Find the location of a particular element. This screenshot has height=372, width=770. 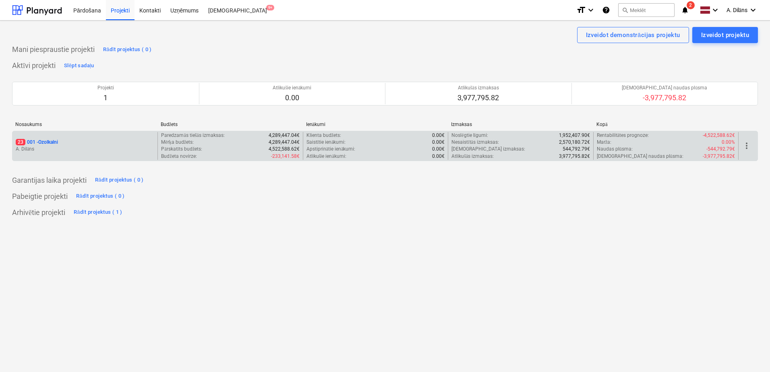

p: Pārskatīts budžets : is located at coordinates (182, 149).